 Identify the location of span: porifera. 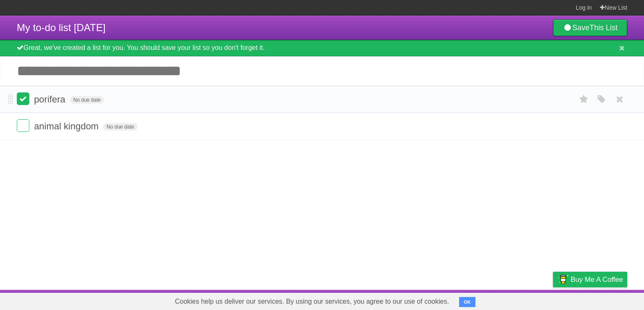
(51, 99).